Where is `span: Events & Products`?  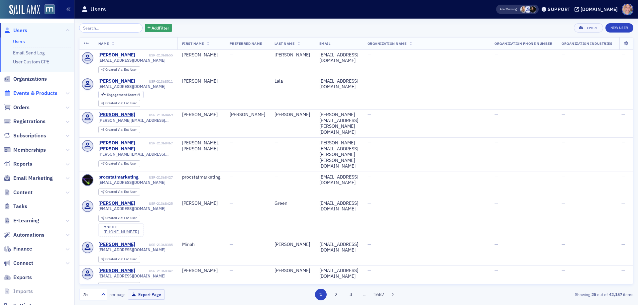 span: Events & Products is located at coordinates (35, 93).